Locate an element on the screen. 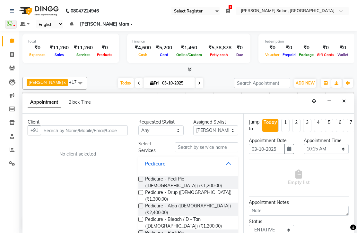  span: Card is located at coordinates (164, 55).